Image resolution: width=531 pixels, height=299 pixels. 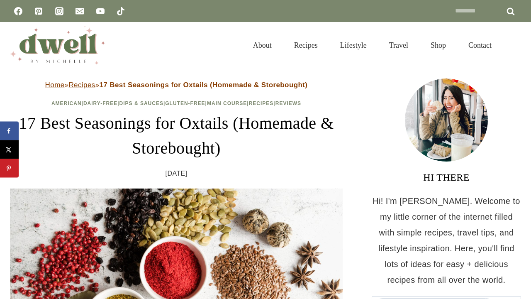 What do you see at coordinates (18, 11) in the screenshot?
I see `a: Facebook` at bounding box center [18, 11].